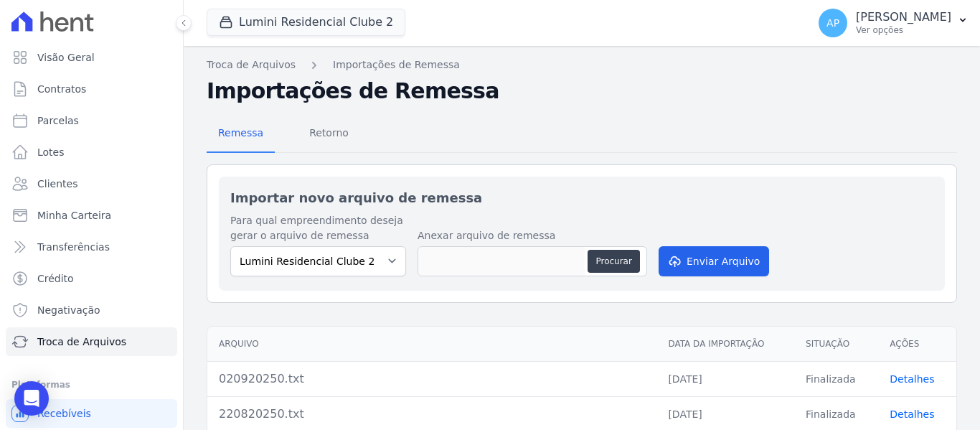 The image size is (980, 430). What do you see at coordinates (64, 414) in the screenshot?
I see `span: Recebíveis` at bounding box center [64, 414].